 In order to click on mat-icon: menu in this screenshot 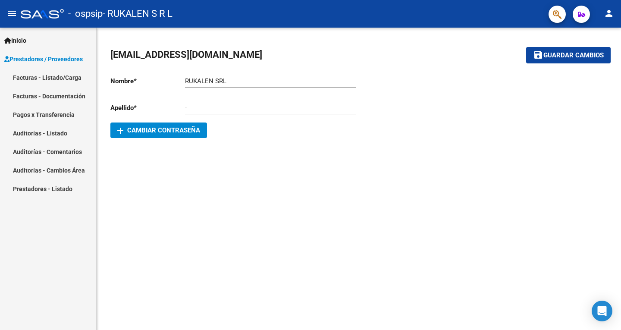, I will do `click(12, 13)`.